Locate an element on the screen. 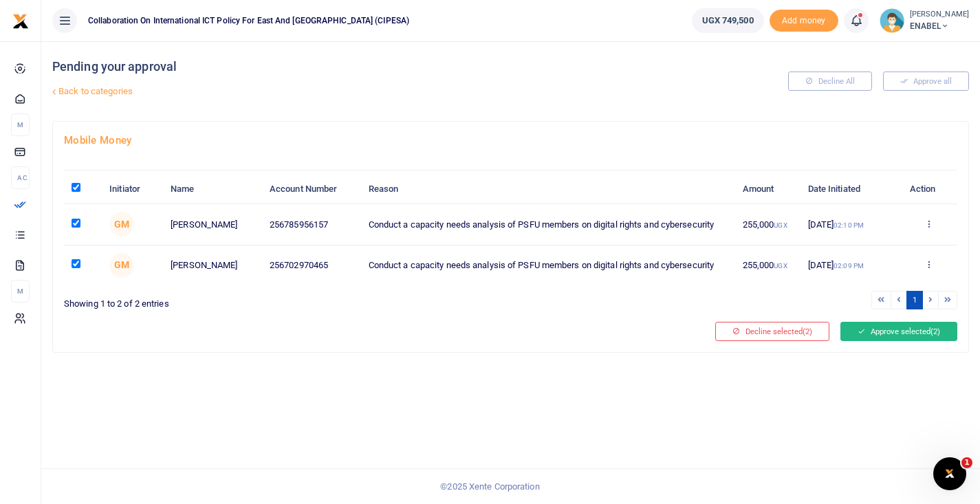  small: 02:09 PM is located at coordinates (848, 266).